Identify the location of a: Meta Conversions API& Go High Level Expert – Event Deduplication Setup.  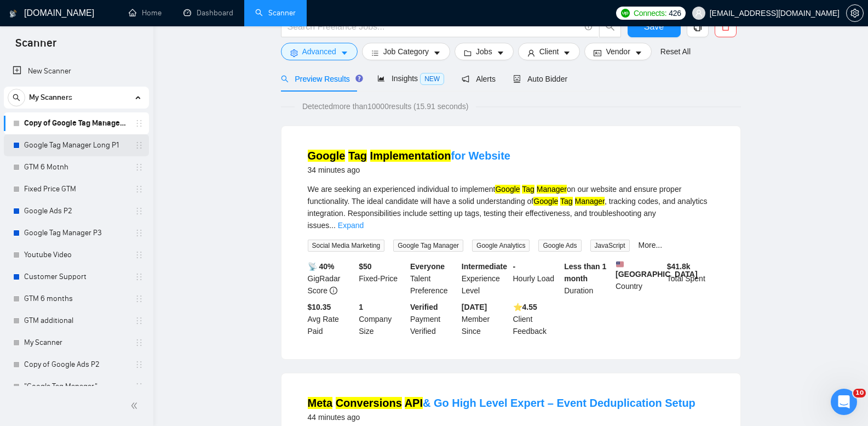
(501, 403).